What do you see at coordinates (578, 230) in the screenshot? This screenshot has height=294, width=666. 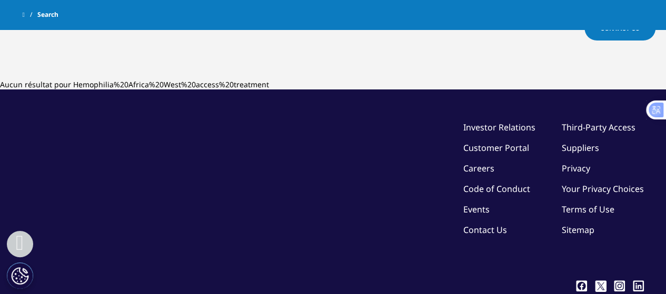 I see `a: Sitemap` at bounding box center [578, 230].